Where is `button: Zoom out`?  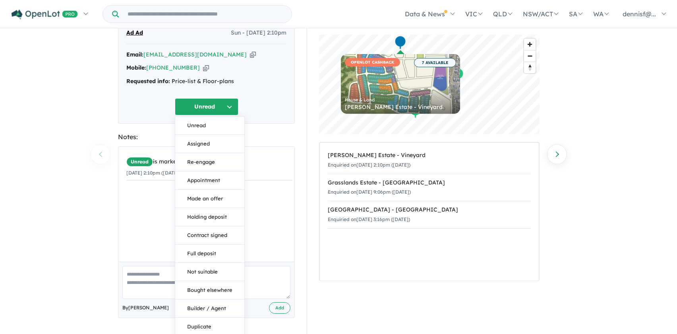
button: Zoom out is located at coordinates (530, 56).